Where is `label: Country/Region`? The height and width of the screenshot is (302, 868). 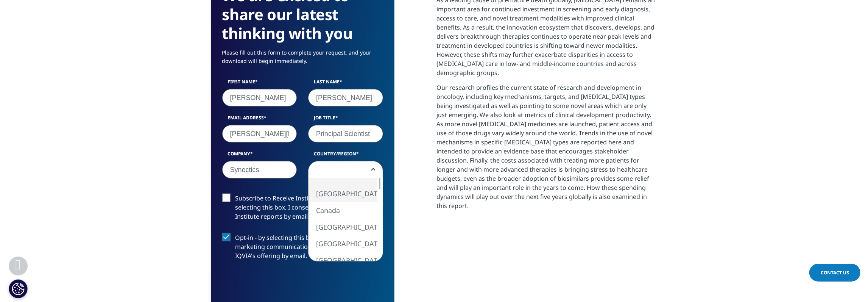
label: Country/Region is located at coordinates (345, 156).